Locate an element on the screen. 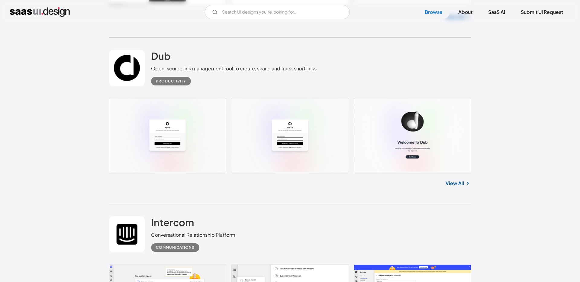  a: About is located at coordinates (466, 12).